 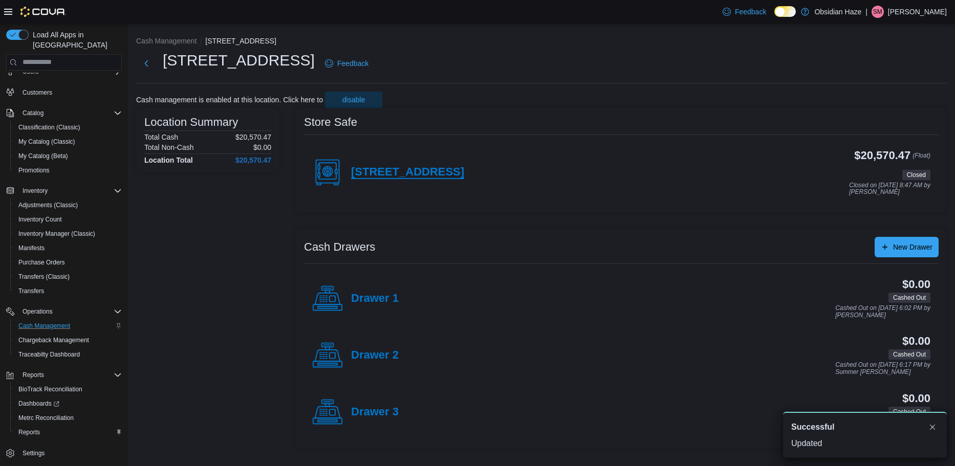 What do you see at coordinates (907, 247) in the screenshot?
I see `button: New Drawer` at bounding box center [907, 247].